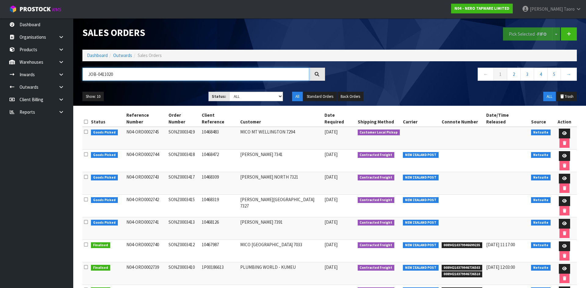 The width and height of the screenshot is (586, 288). Describe the element at coordinates (183, 229) in the screenshot. I see `td: SONZ0003413` at that location.